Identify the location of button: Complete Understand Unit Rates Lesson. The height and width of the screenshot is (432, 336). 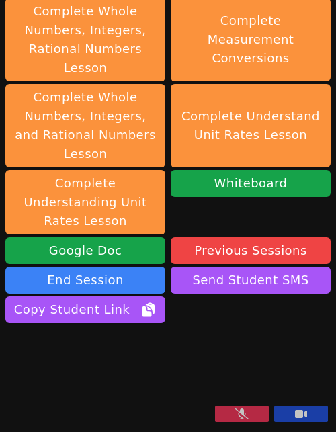
(251, 126).